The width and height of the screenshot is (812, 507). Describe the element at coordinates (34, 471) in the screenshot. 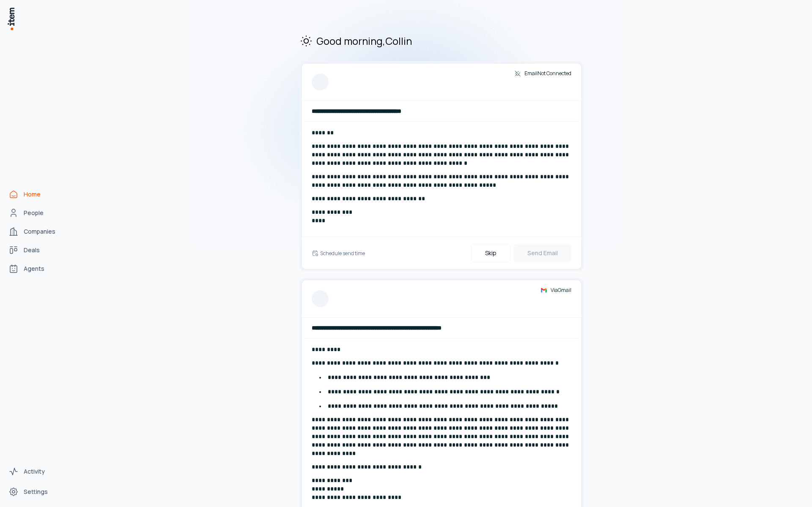

I see `span: Activity` at that location.